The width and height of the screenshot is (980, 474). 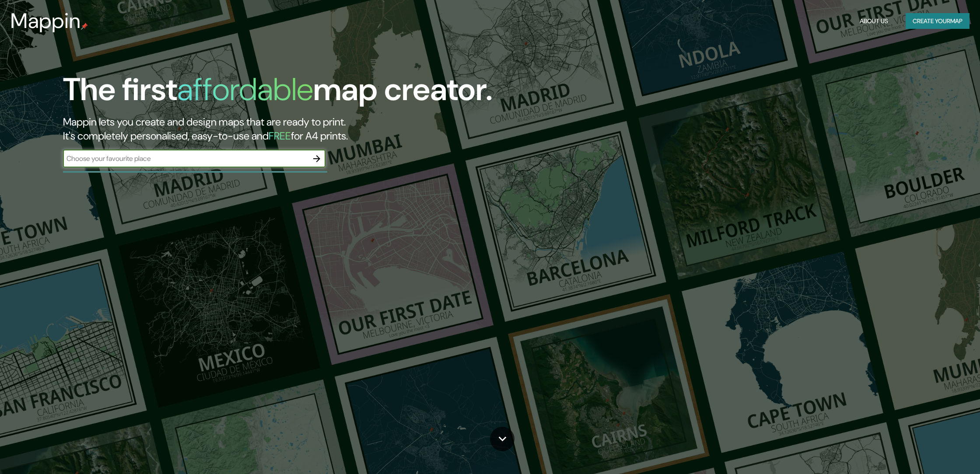 What do you see at coordinates (46, 21) in the screenshot?
I see `h3: Mappin` at bounding box center [46, 21].